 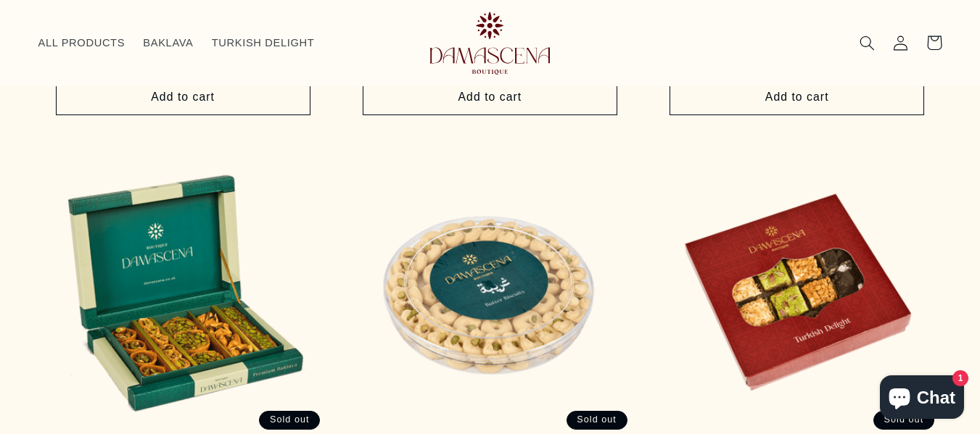 I want to click on a: BAKLAVA, so click(x=168, y=42).